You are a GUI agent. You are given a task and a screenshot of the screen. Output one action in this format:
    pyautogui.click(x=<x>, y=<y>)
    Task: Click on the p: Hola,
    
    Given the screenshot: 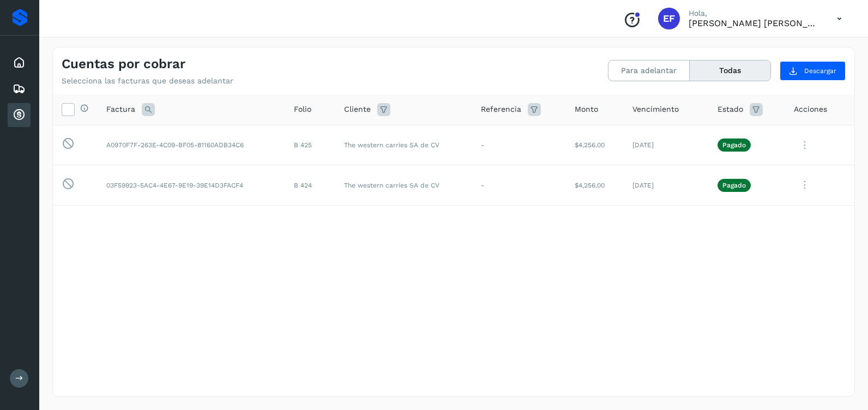 What is the action you would take?
    pyautogui.click(x=754, y=13)
    